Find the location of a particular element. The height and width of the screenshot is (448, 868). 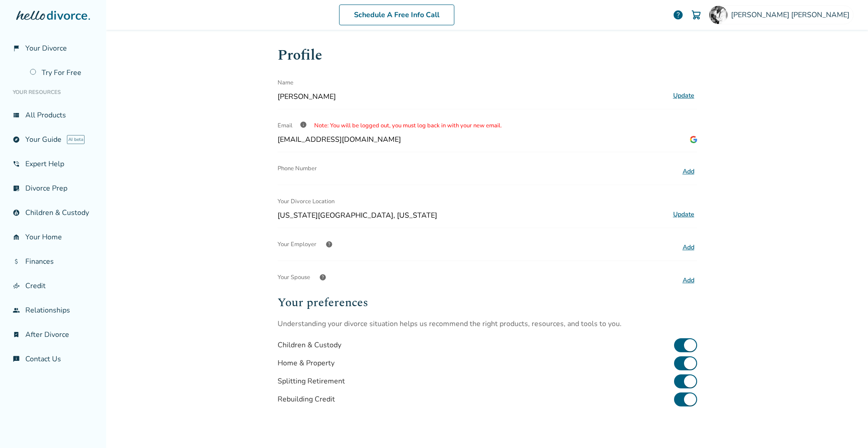

span: Your Spouse is located at coordinates (294, 278).